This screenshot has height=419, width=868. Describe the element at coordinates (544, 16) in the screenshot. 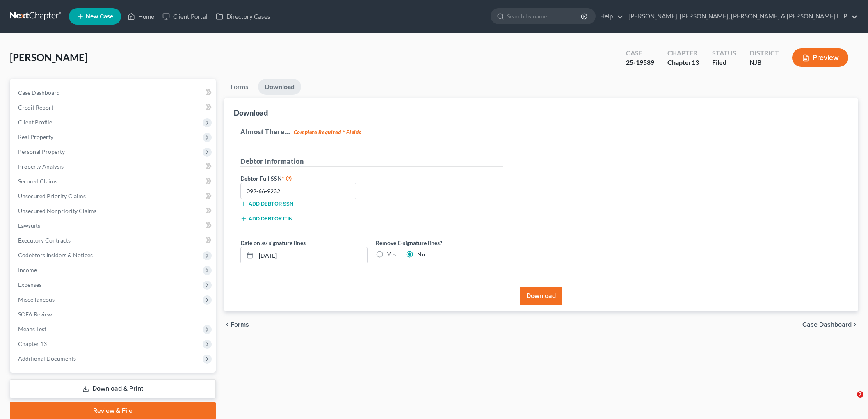

I see `input: Search by name...` at that location.